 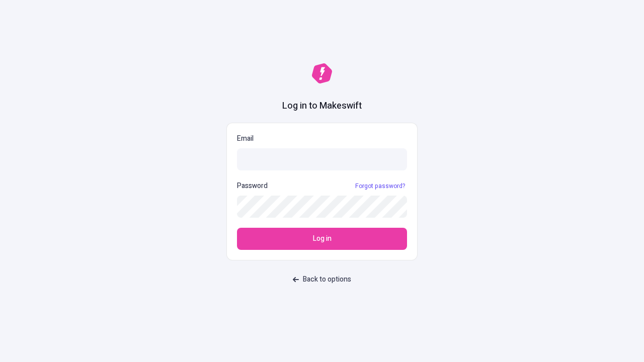 I want to click on h1: Log in to Makeswift, so click(x=322, y=106).